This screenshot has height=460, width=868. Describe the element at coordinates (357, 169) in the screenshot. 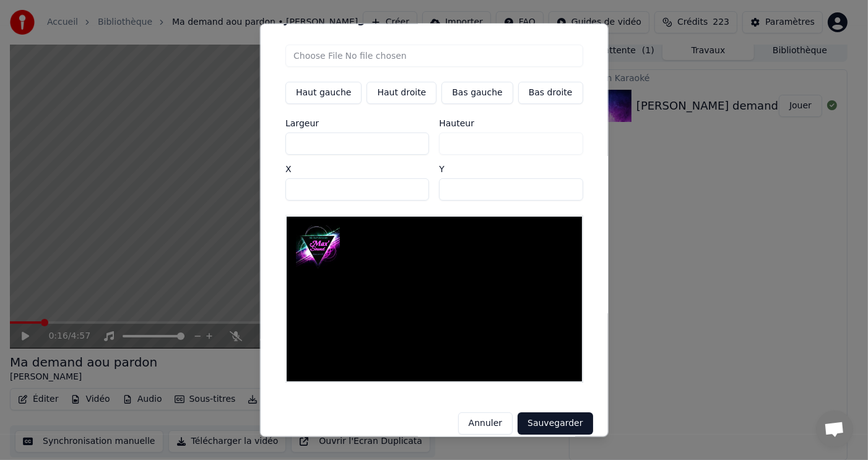

I see `label: X` at that location.